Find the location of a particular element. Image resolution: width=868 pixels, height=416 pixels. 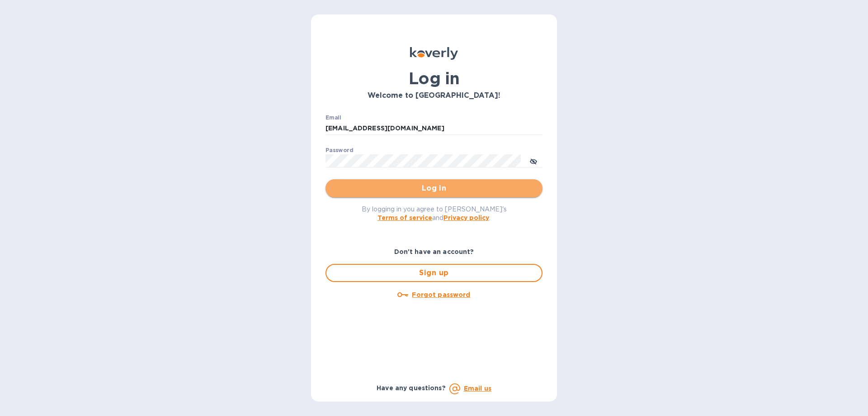

u: Forgot password is located at coordinates (441, 295).